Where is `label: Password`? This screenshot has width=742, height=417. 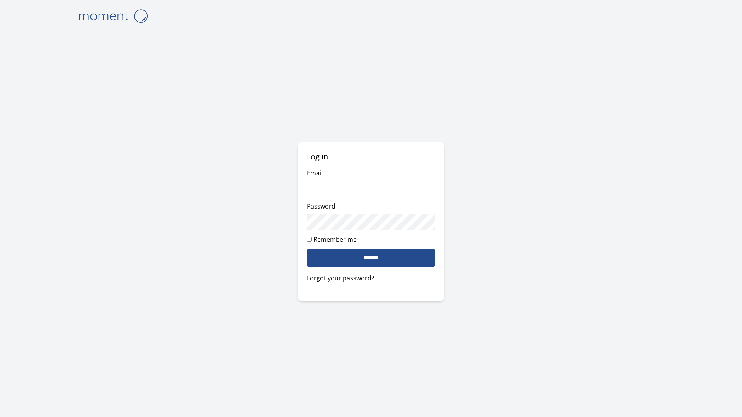 label: Password is located at coordinates (321, 206).